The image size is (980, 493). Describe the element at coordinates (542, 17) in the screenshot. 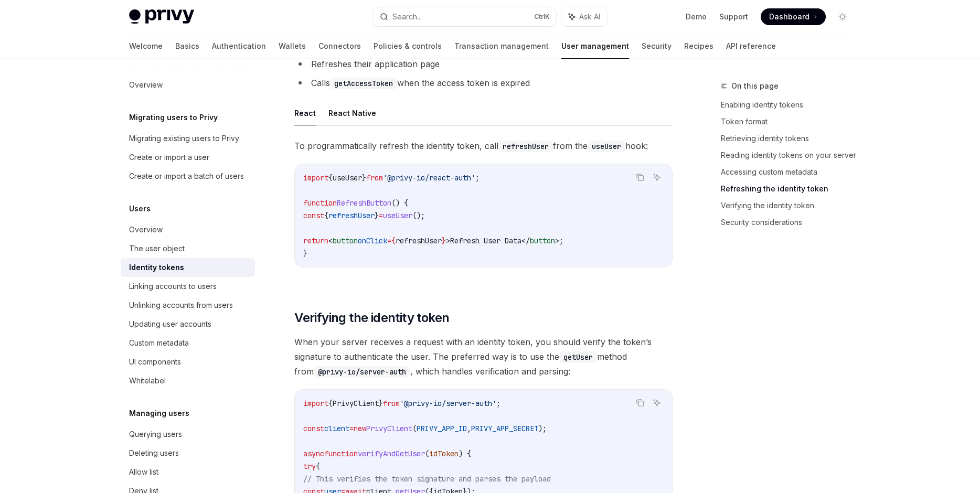

I see `span: Ctrl K` at that location.